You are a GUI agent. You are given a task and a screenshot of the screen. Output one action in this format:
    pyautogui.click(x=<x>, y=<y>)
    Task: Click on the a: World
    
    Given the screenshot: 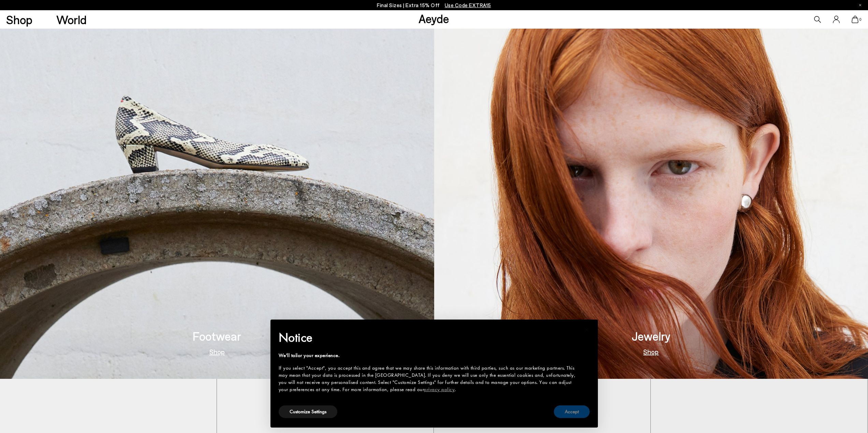 What is the action you would take?
    pyautogui.click(x=71, y=19)
    